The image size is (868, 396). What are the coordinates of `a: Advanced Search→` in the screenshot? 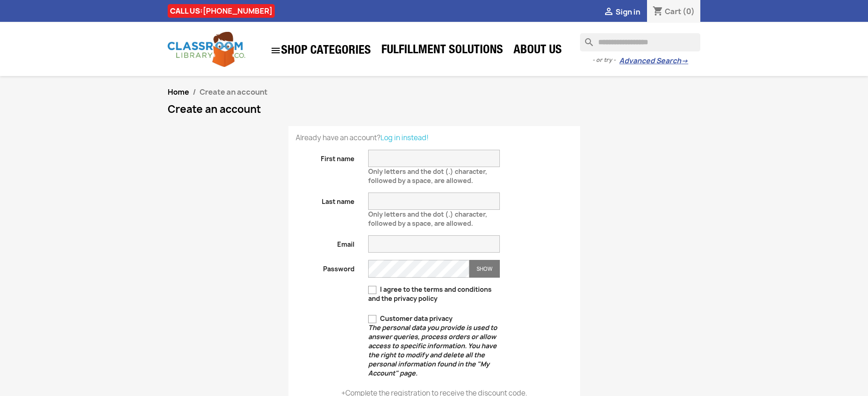 It's located at (653, 61).